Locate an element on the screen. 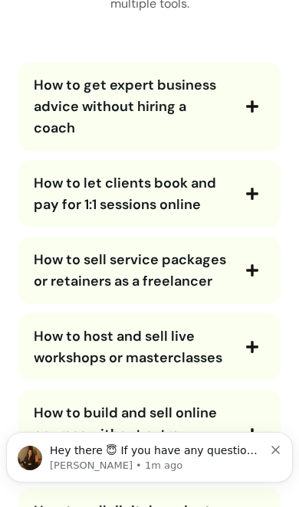  button: How to host and sell live workshops or masterclasses is located at coordinates (149, 347).